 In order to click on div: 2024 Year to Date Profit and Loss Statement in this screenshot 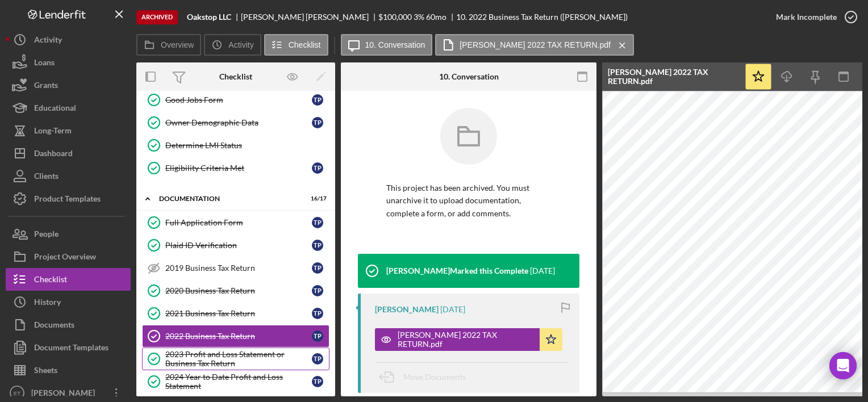, I will do `click(238, 381)`.